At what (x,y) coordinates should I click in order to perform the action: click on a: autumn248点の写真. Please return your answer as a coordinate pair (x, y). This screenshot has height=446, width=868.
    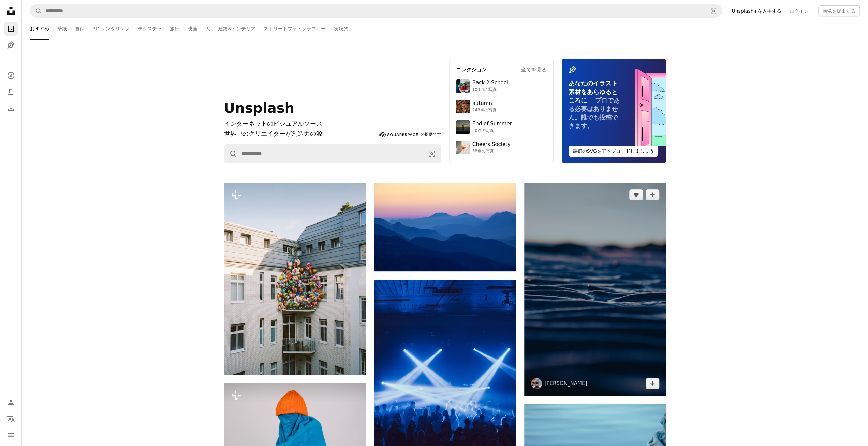
    Looking at the image, I should click on (502, 107).